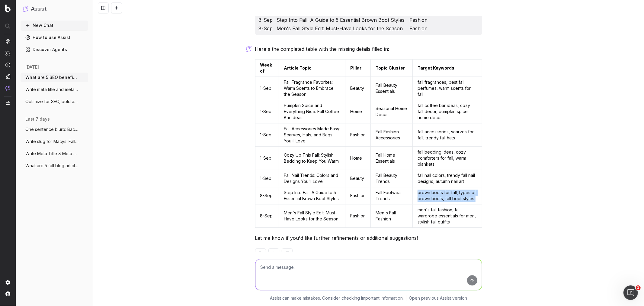 Image resolution: width=644 pixels, height=306 pixels. I want to click on td: fall bedding ideas, cozy comforters for fall, warm blankets, so click(447, 158).